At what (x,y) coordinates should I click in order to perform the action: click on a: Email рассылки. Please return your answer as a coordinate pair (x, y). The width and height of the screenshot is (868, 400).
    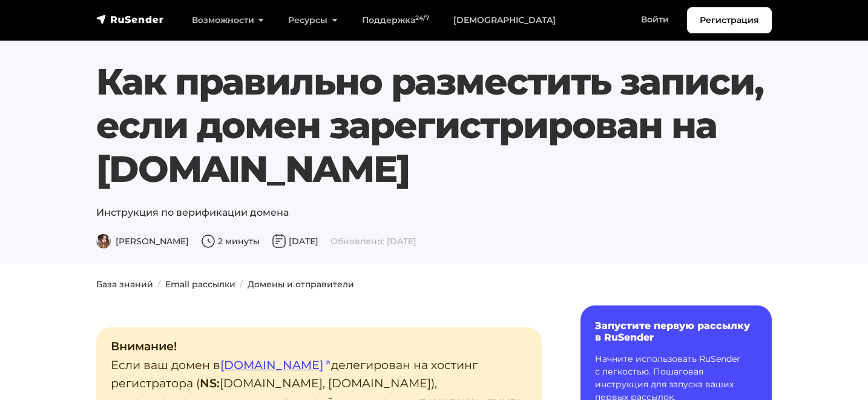
    Looking at the image, I should click on (200, 284).